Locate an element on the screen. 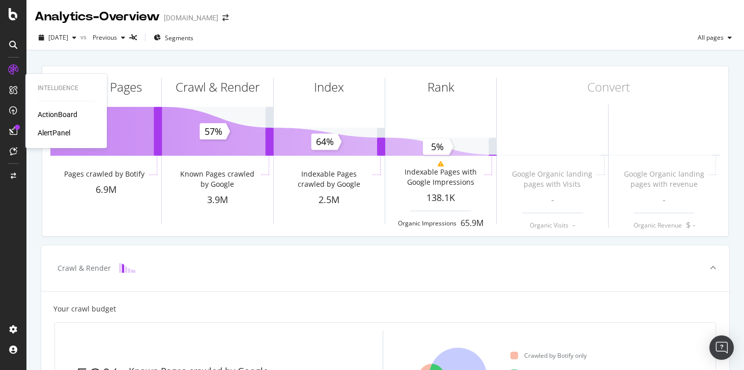 This screenshot has height=370, width=744. img: block-icon is located at coordinates (127, 268).